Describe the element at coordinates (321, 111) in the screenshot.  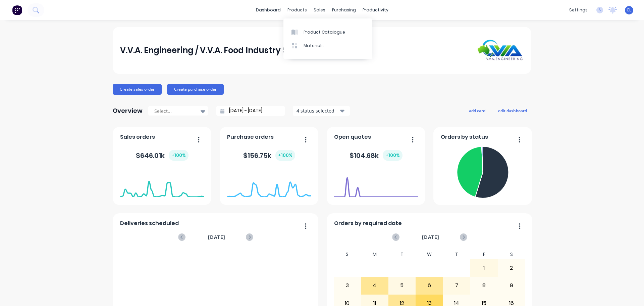
I see `button: 4 status selected` at that location.